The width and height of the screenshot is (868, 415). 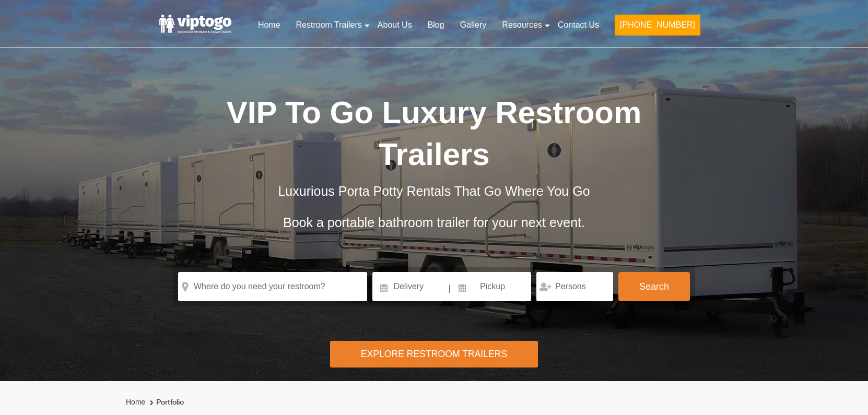 I want to click on input: Persons, so click(x=575, y=286).